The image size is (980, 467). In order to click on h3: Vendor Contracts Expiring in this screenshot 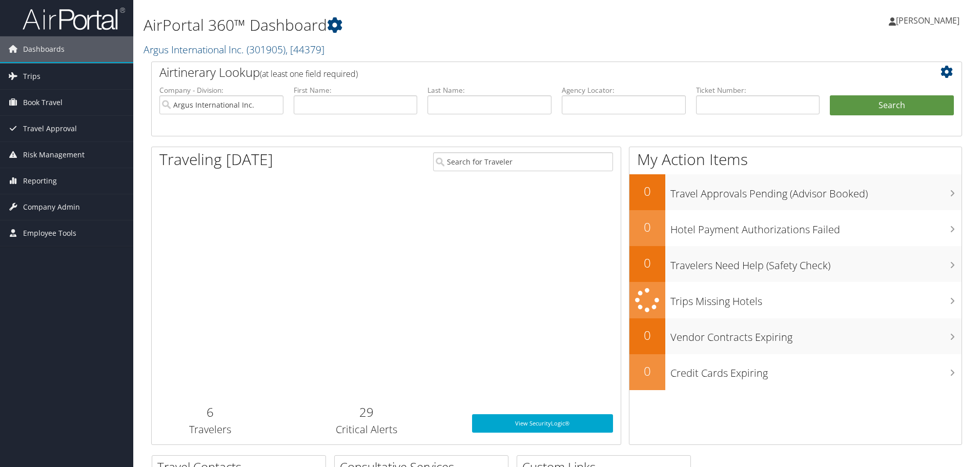, I will do `click(816, 335)`.